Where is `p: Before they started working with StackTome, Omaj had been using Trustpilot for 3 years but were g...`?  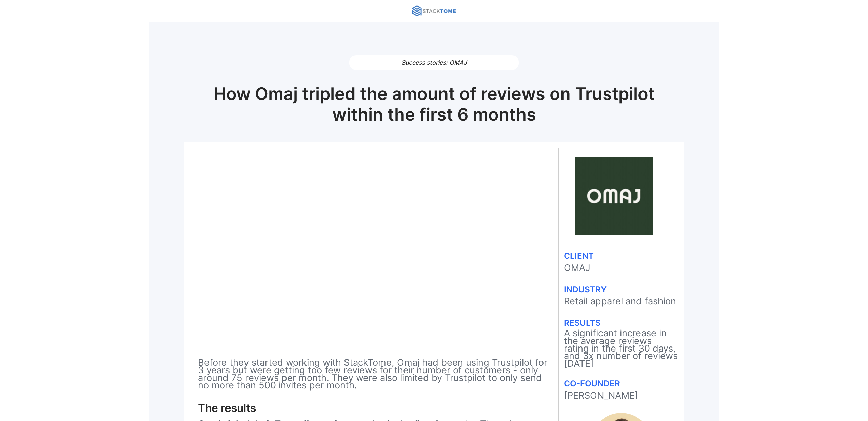 p: Before they started working with StackTome, Omaj had been using Trustpilot for 3 years but were g... is located at coordinates (373, 375).